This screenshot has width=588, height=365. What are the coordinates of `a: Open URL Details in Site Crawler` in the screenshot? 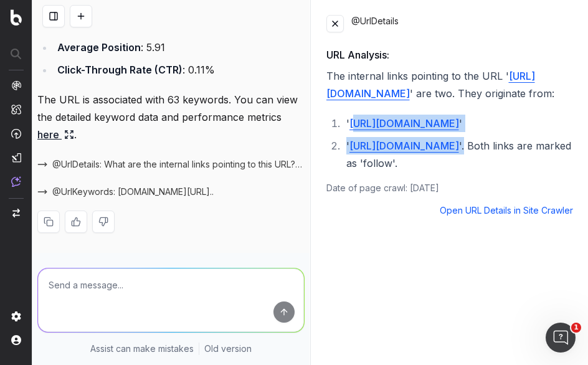 It's located at (507, 210).